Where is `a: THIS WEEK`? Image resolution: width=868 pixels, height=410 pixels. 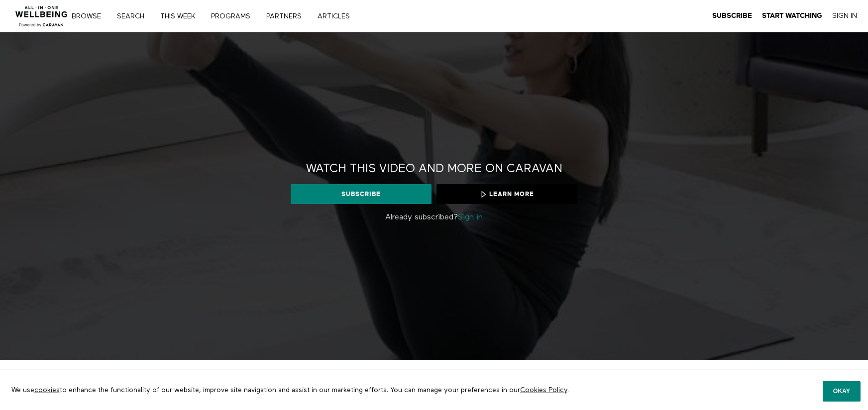 a: THIS WEEK is located at coordinates (181, 16).